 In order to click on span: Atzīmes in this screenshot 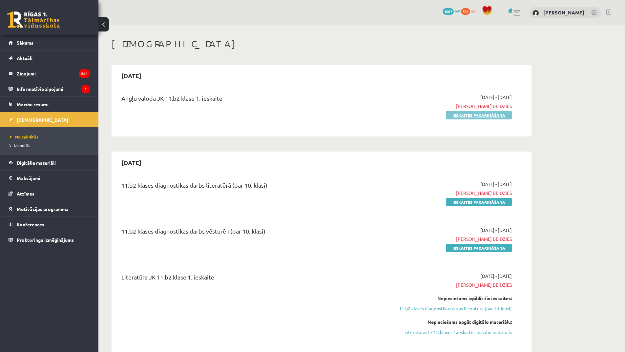, I will do `click(26, 194)`.